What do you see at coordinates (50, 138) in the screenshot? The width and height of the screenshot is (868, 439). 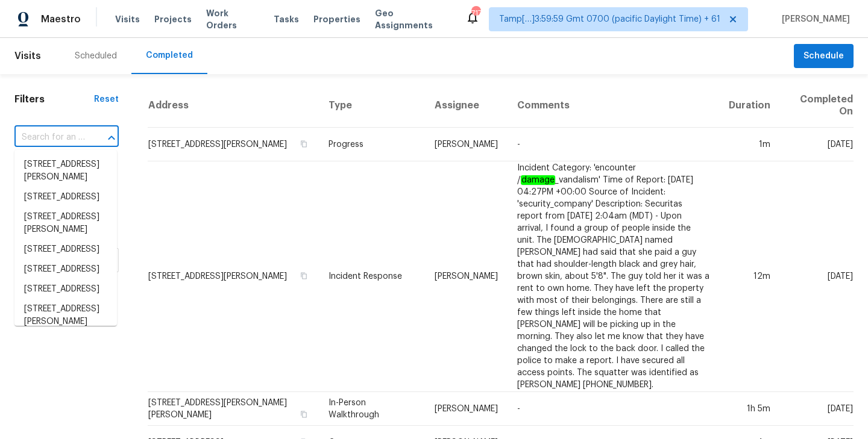 I see `input: Search for an address...` at bounding box center [50, 138].